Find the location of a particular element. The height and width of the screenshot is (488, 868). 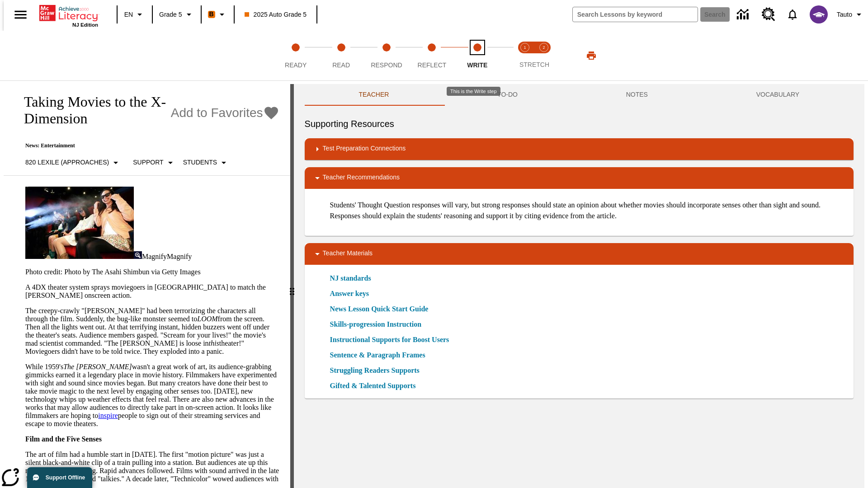

button: Select a new avatar is located at coordinates (819, 14).